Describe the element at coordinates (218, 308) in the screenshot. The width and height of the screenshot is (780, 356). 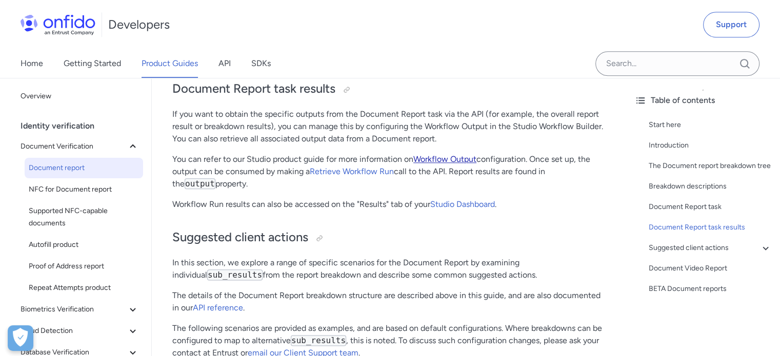
I see `a: API reference` at that location.